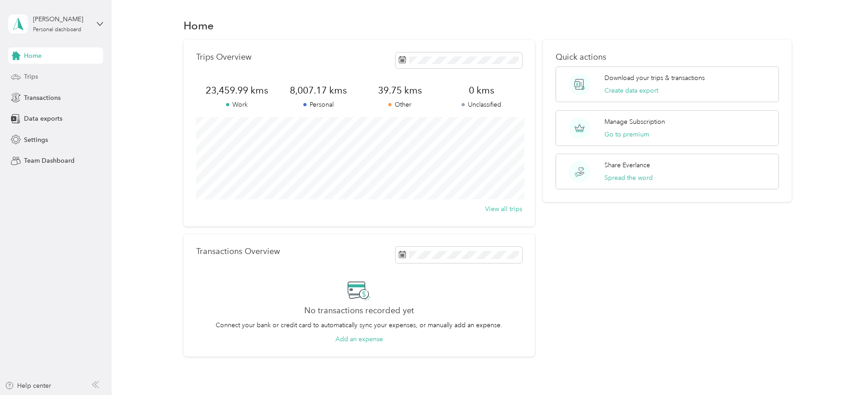  What do you see at coordinates (28, 385) in the screenshot?
I see `button: Help center` at bounding box center [28, 385].